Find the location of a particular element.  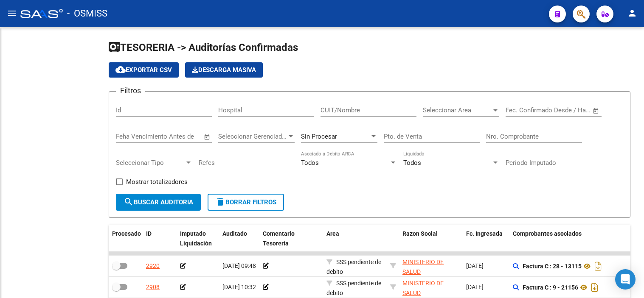

span: TESORERIA -> Auditorías Confirmadas is located at coordinates (204, 48).